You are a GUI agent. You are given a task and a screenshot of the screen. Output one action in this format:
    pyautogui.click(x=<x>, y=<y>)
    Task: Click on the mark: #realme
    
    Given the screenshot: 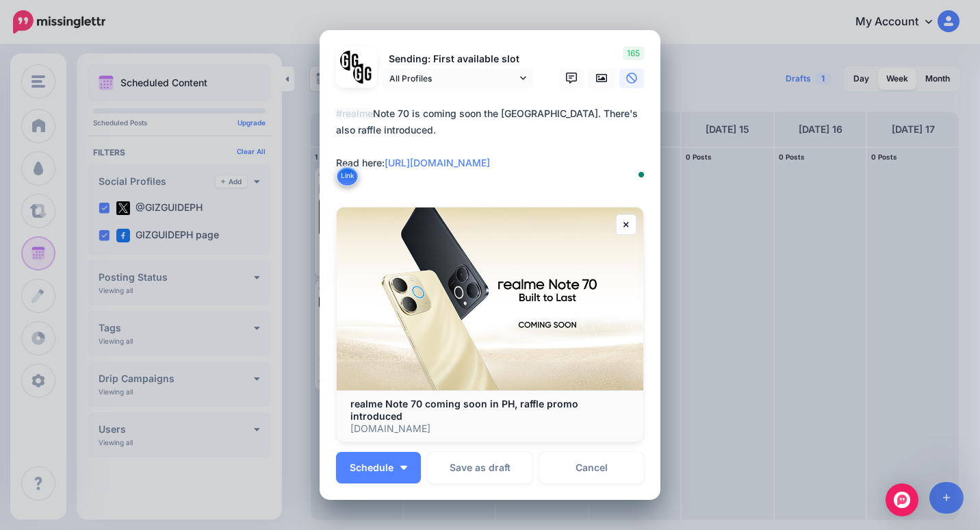 What is the action you would take?
    pyautogui.click(x=355, y=113)
    